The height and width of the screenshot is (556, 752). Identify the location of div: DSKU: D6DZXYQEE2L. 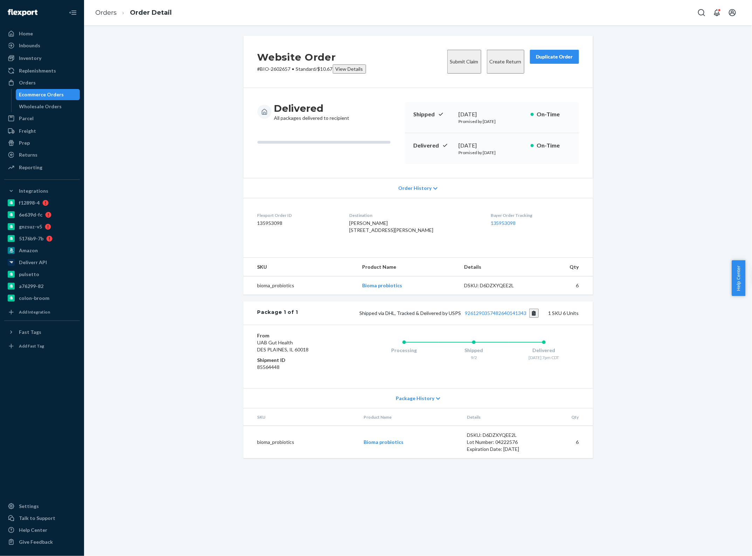
(497, 286).